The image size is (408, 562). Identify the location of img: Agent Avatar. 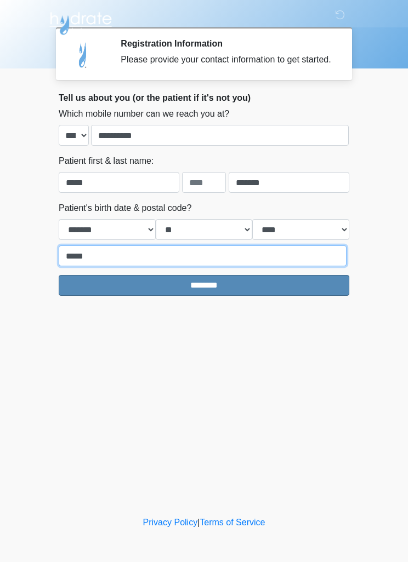
(83, 55).